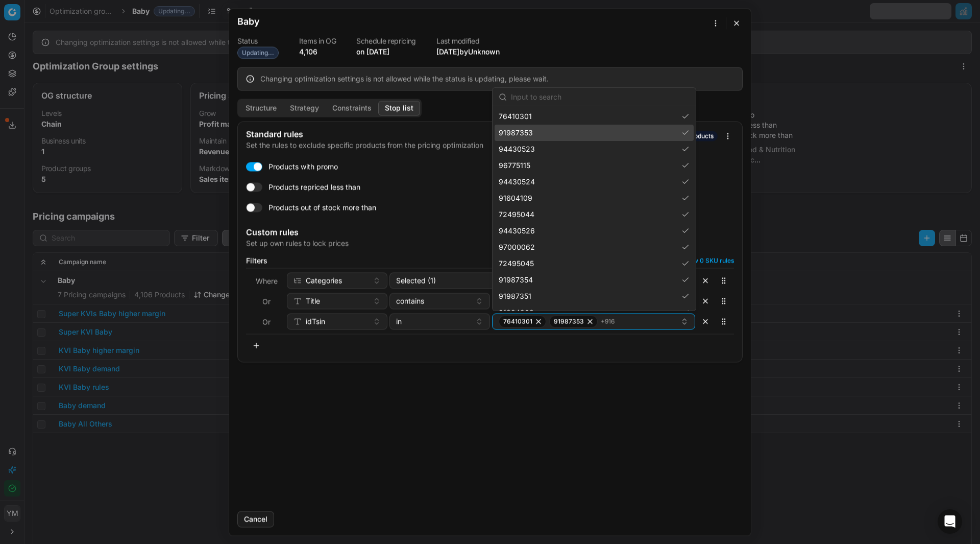  Describe the element at coordinates (498, 79) in the screenshot. I see `div: Changing optimization settings is not allowed while the status is updating, please wait.` at that location.